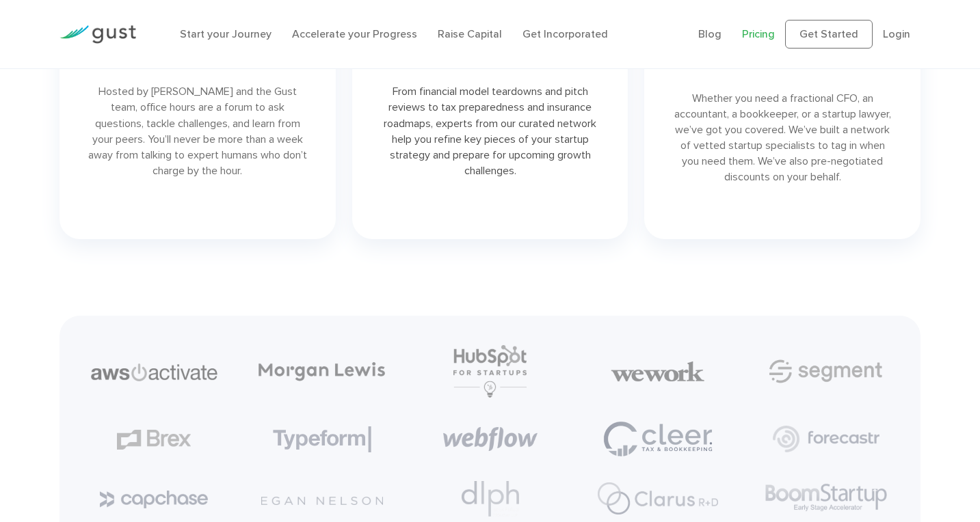  What do you see at coordinates (658, 439) in the screenshot?
I see `img: Cleer Tax Bookeeping Logo` at bounding box center [658, 439].